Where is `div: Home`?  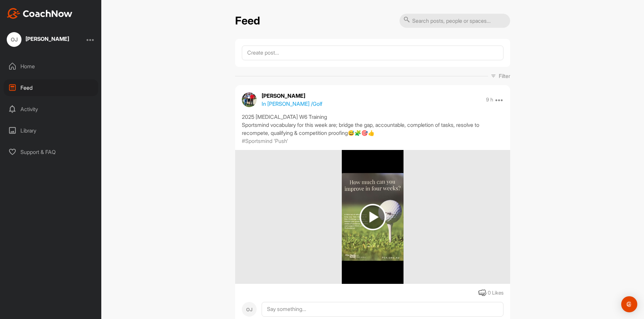
div: Home is located at coordinates (51, 66).